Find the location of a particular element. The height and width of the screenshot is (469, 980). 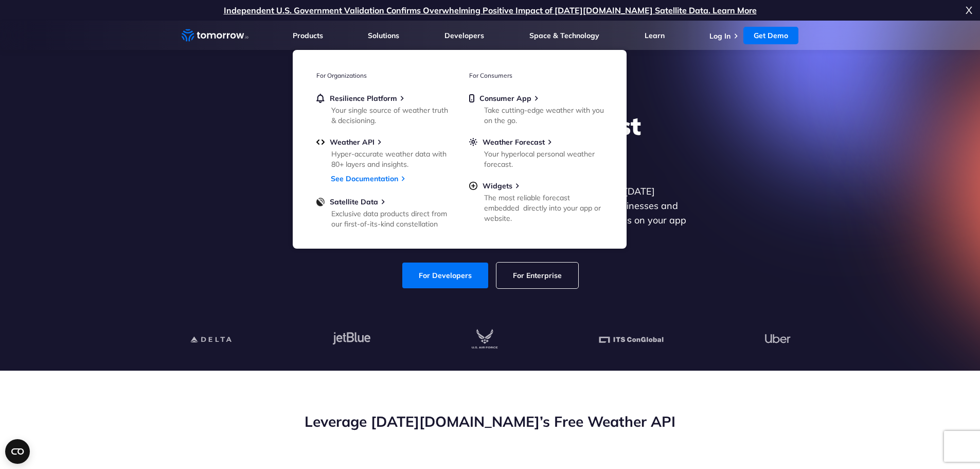

div: Your hyperlocal personal weather forecast. is located at coordinates (544, 159).